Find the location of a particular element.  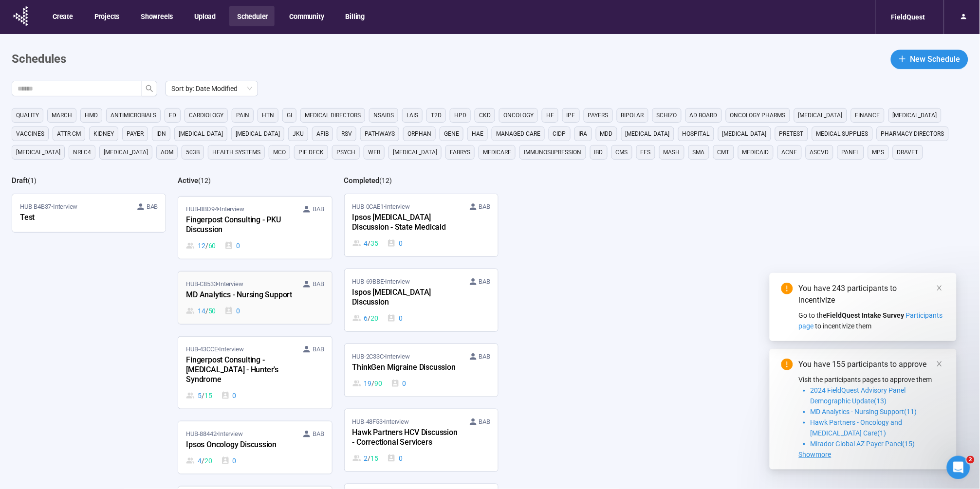

div: FieldQuest is located at coordinates (908, 17).